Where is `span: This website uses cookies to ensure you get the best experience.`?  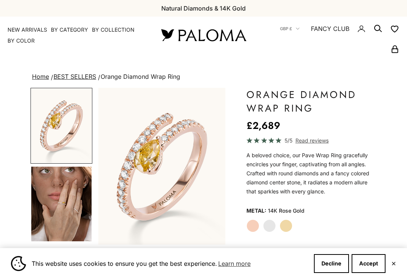 span: This website uses cookies to ensure you get the best experience. is located at coordinates (170, 263).